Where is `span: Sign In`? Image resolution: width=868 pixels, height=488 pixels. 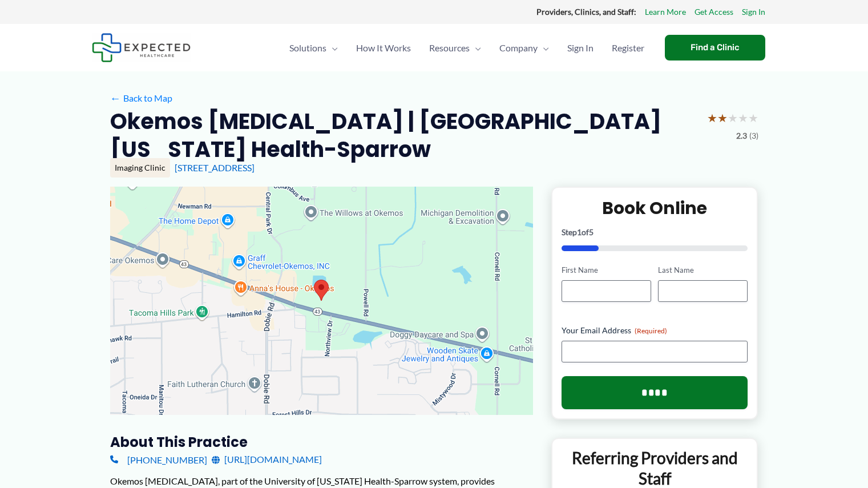
span: Sign In is located at coordinates (581, 48).